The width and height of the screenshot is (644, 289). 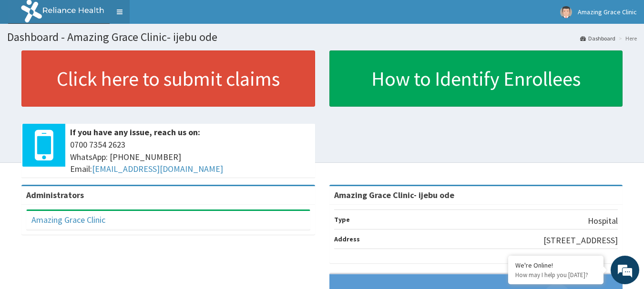 What do you see at coordinates (556, 275) in the screenshot?
I see `p: How may I help you today?` at bounding box center [556, 275].